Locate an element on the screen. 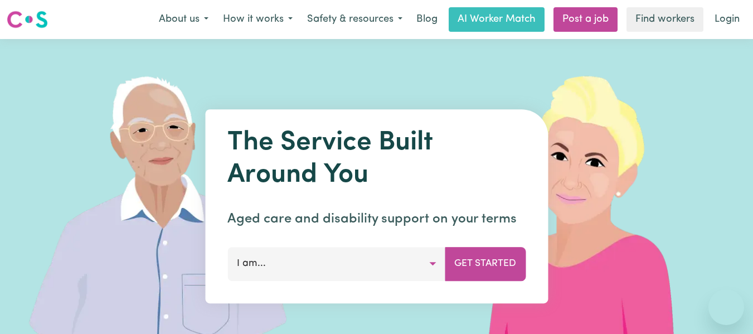  button: How it works is located at coordinates (257, 20).